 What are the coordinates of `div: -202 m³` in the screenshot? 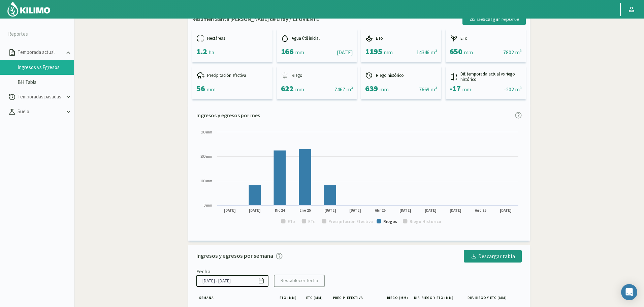 It's located at (513, 90).